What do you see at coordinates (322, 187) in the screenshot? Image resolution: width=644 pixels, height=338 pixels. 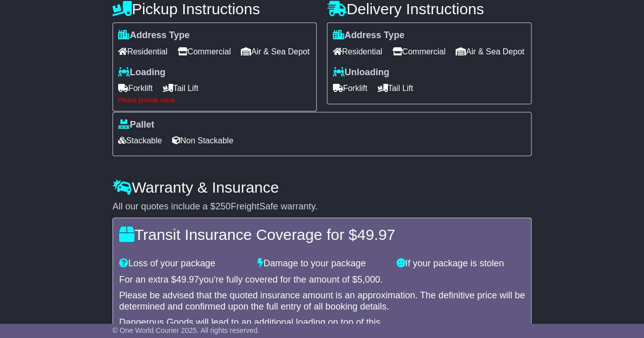 I see `h4: Warranty & Insurance` at bounding box center [322, 187].